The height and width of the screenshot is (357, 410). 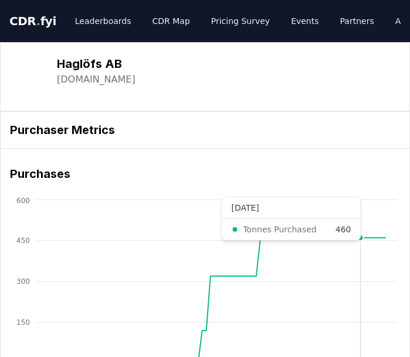 What do you see at coordinates (304, 21) in the screenshot?
I see `a: Events` at bounding box center [304, 21].